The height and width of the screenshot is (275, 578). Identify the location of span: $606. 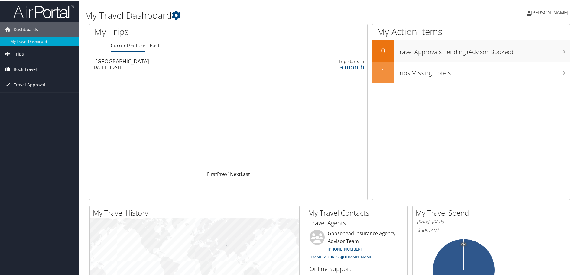
(422, 230).